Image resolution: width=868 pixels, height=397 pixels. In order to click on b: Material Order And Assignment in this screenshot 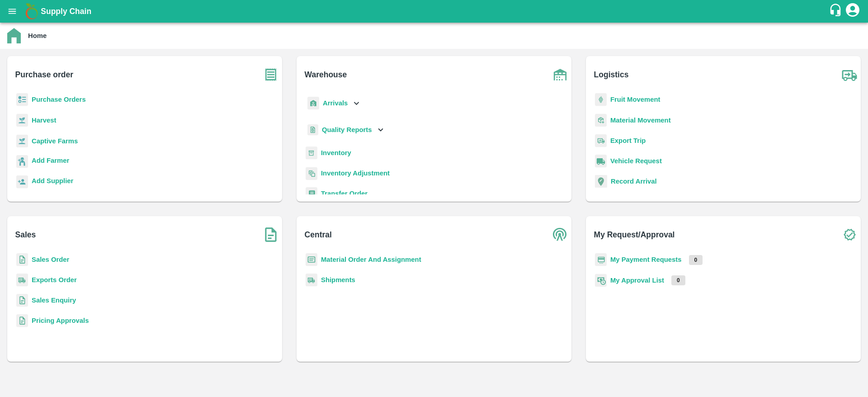, I will do `click(372, 259)`.